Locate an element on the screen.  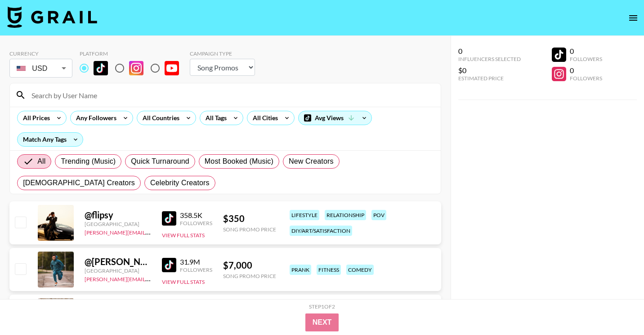
div: All Tags is located at coordinates (214, 118).